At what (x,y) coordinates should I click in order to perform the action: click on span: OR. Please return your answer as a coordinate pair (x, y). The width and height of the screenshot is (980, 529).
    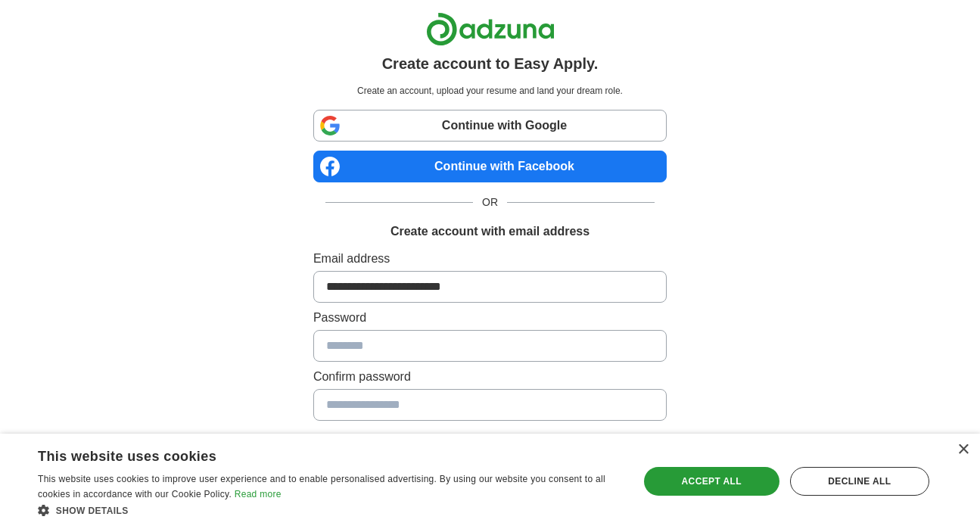
    Looking at the image, I should click on (490, 202).